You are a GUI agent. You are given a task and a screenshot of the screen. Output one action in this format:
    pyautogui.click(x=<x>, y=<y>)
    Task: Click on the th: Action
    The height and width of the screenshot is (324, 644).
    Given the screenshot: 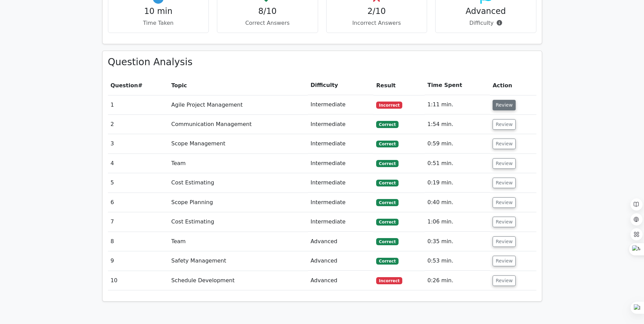 What is the action you would take?
    pyautogui.click(x=513, y=85)
    